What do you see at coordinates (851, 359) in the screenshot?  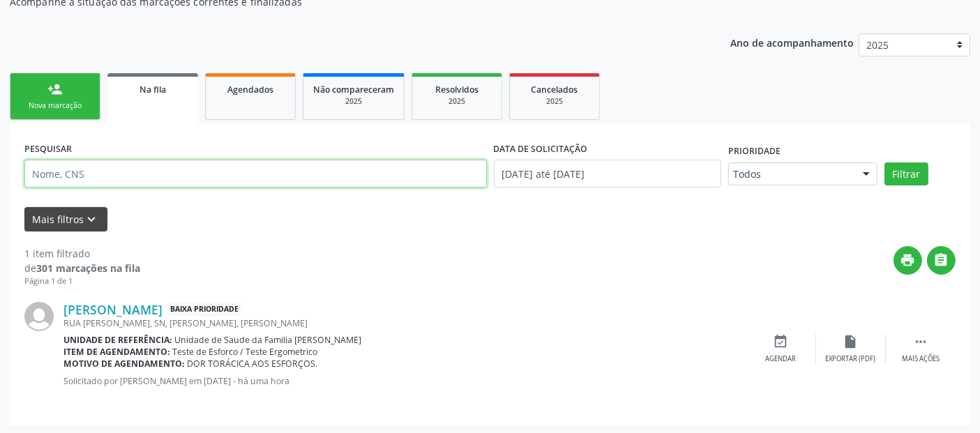 I see `div: Exportar (PDF)` at bounding box center [851, 359].